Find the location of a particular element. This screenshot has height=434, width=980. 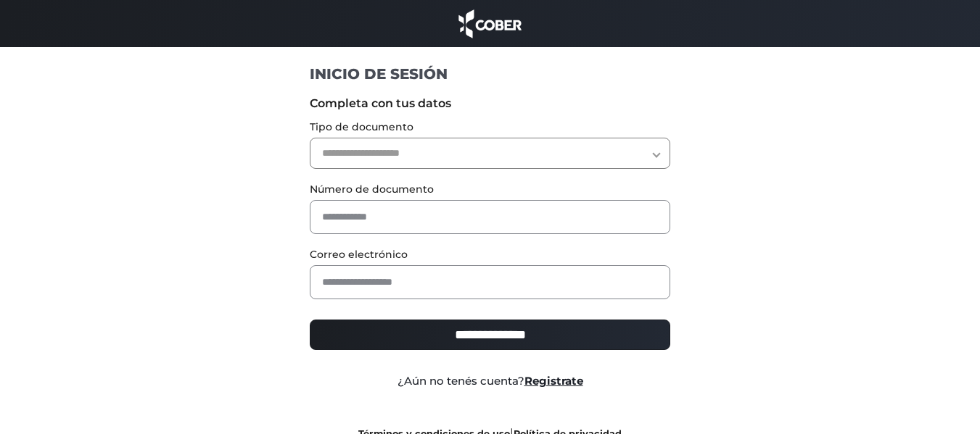

img: cober_marca.png is located at coordinates (491, 23).